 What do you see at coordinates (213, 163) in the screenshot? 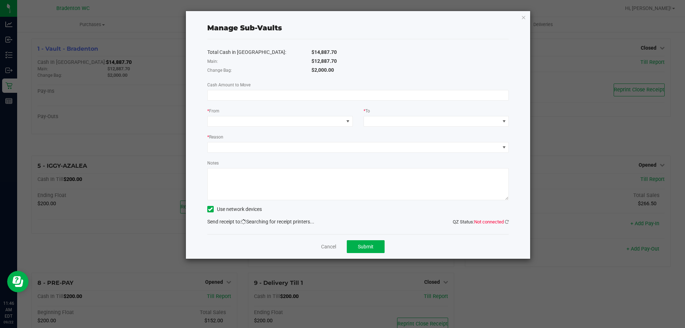
I see `label: Notes` at bounding box center [213, 163].